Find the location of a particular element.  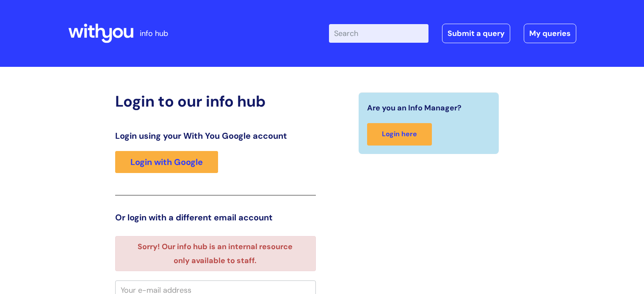

p: info hub is located at coordinates (153, 33).